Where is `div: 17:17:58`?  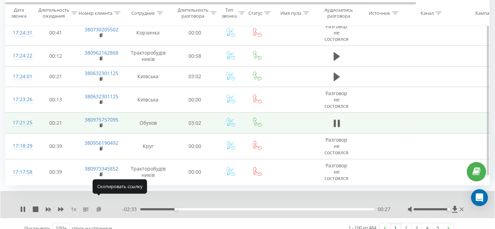 div: 17:17:58 is located at coordinates (20, 172).